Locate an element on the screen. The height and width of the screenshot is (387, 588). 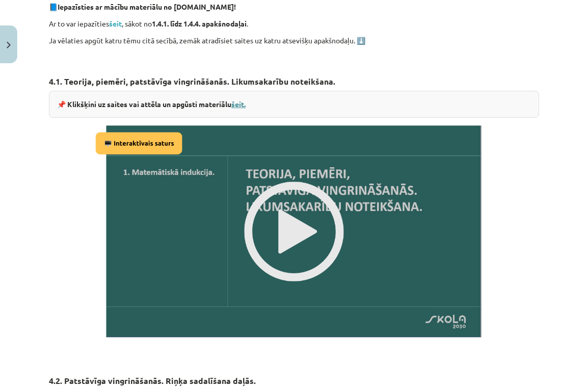
strong: 📌 Klikšķini uz saites vai attēla un apgūsti materiālu is located at coordinates (151, 104).